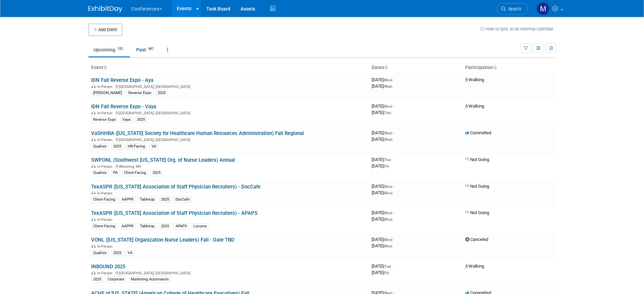  Describe the element at coordinates (543, 9) in the screenshot. I see `img: Marygrace LeGros` at that location.